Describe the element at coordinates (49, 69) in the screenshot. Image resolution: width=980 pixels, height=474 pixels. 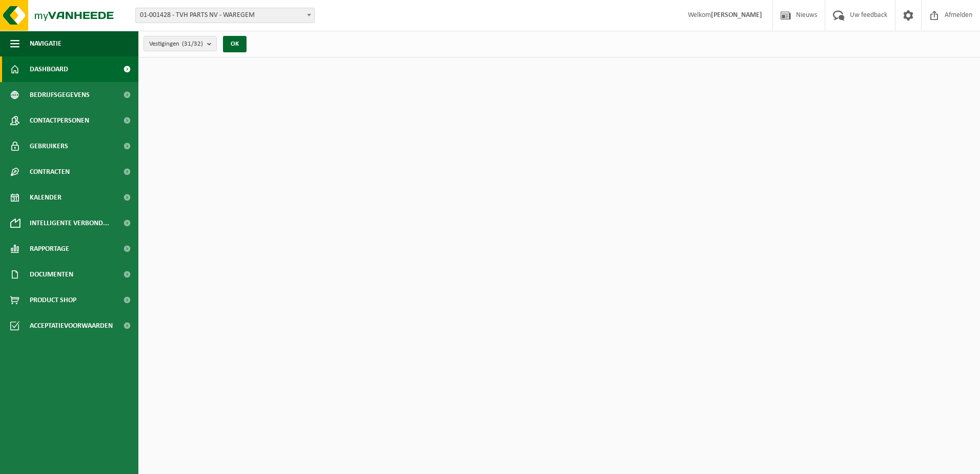
I see `span: Dashboard` at that location.